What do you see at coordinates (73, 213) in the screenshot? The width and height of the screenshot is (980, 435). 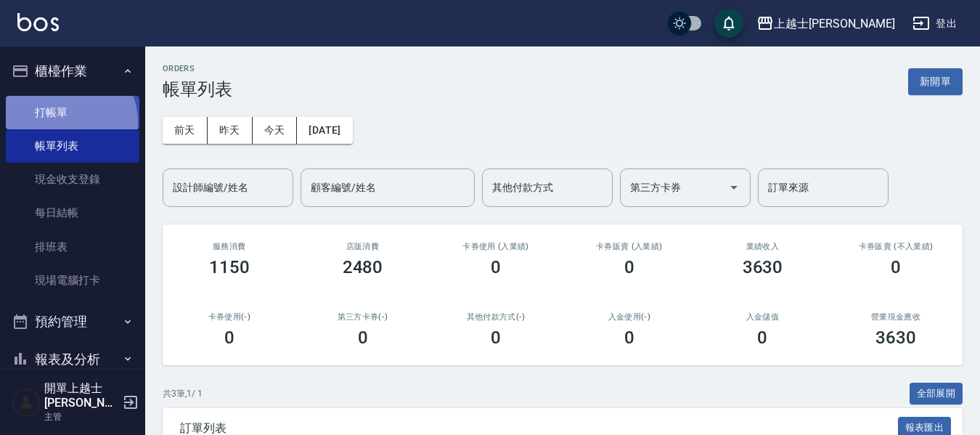 I see `a: 每日結帳` at bounding box center [73, 213].